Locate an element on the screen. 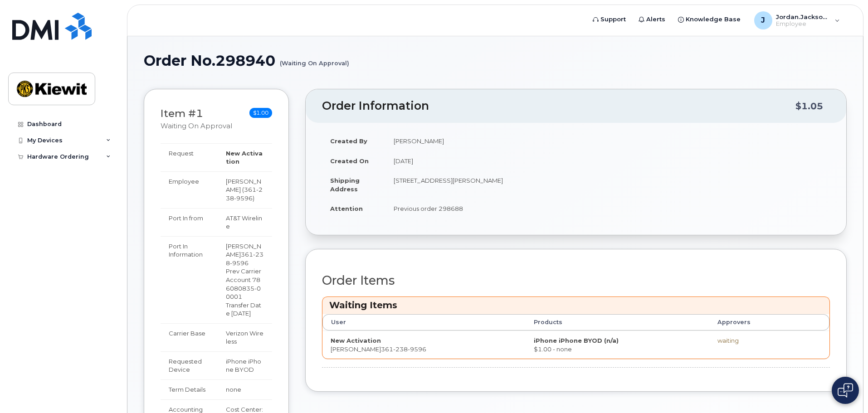  small: (Waiting On Approval) is located at coordinates (314, 59).